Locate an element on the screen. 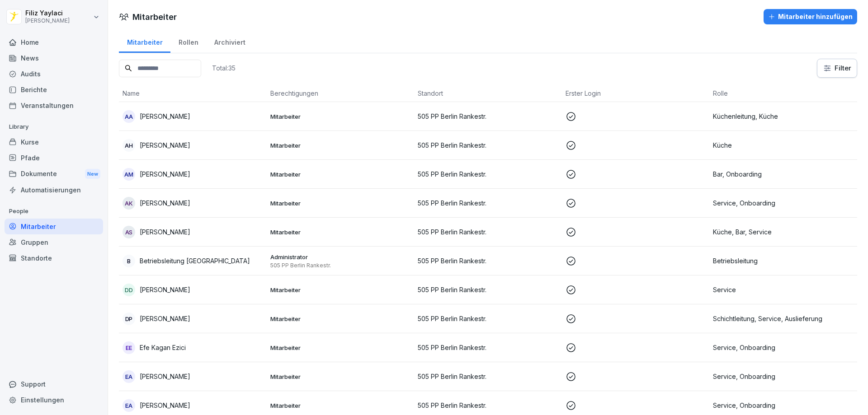 The height and width of the screenshot is (415, 868). div: AK is located at coordinates (129, 203).